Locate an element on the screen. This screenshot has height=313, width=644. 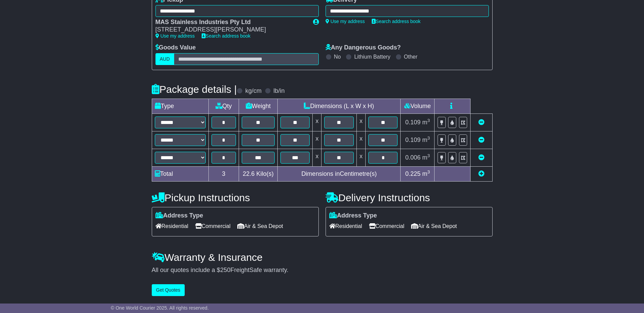
span: 0.006 is located at coordinates (413, 157).